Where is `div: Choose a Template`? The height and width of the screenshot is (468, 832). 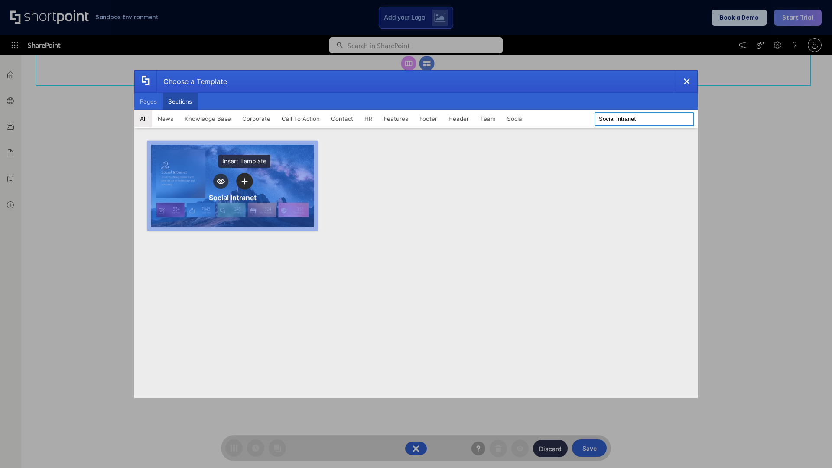
div: Choose a Template is located at coordinates (192, 81).